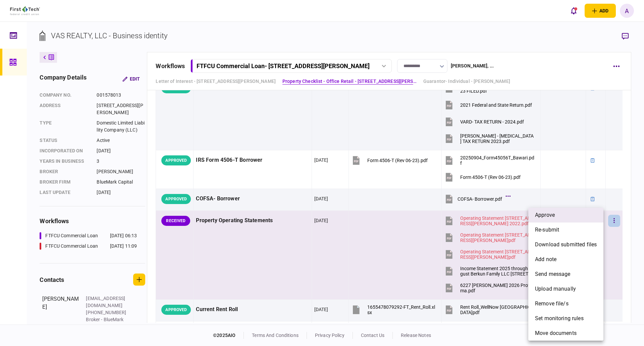 The height and width of the screenshot is (346, 644). I want to click on span: re-submit, so click(547, 230).